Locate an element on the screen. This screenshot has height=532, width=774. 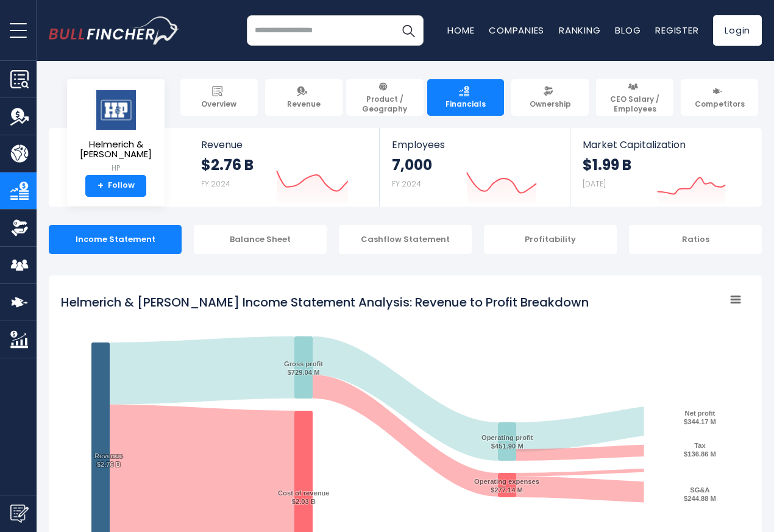
a: Companies is located at coordinates (517, 30).